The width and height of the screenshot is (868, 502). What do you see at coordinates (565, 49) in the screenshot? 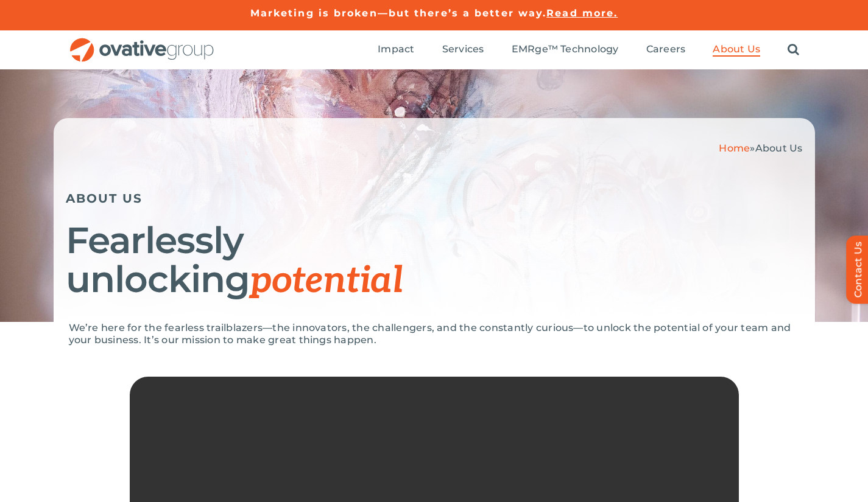
I see `span: EMRge™ Technology` at bounding box center [565, 49].